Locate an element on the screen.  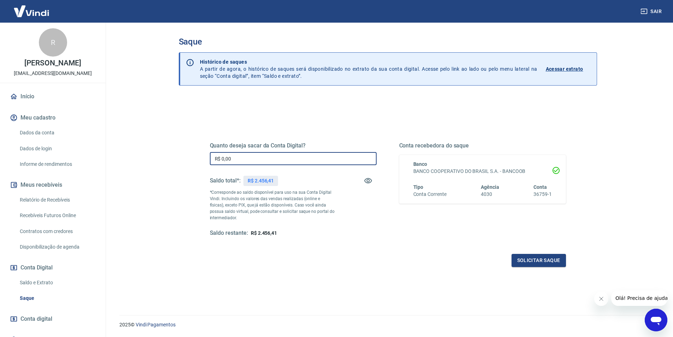
h6: 36759-1 is located at coordinates (543, 194).